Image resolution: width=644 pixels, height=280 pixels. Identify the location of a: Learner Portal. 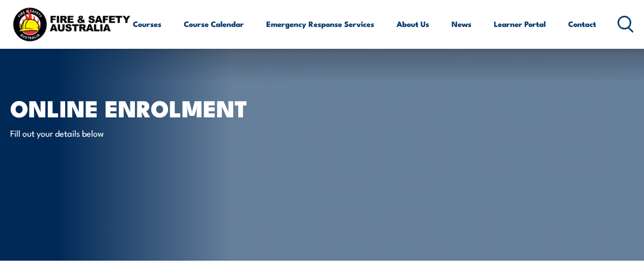
(520, 24).